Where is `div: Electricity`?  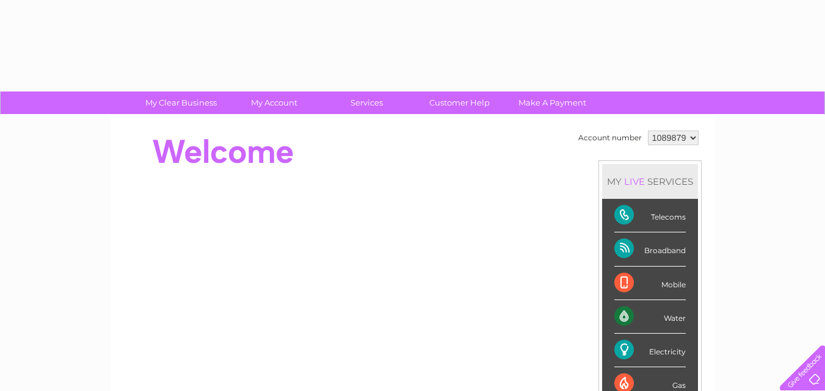 div: Electricity is located at coordinates (650, 351).